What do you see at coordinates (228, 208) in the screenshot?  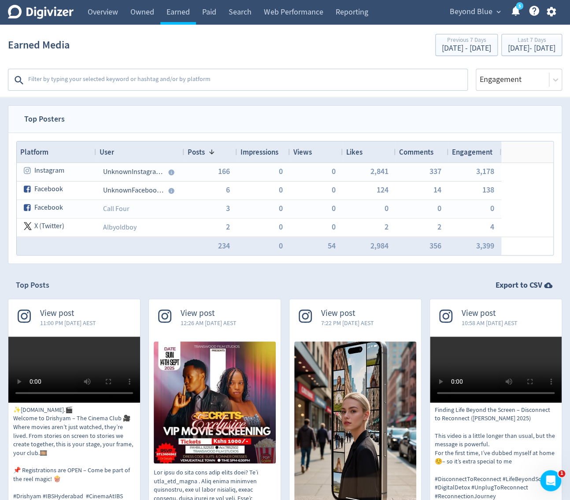 I see `button: 3` at bounding box center [228, 208].